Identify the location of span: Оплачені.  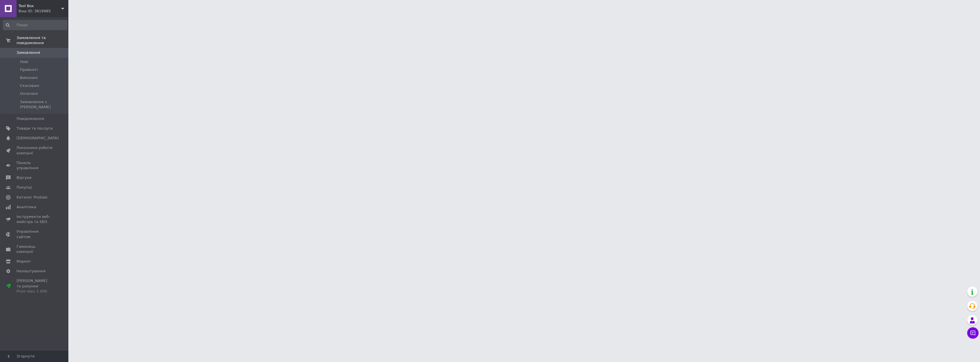
(29, 94).